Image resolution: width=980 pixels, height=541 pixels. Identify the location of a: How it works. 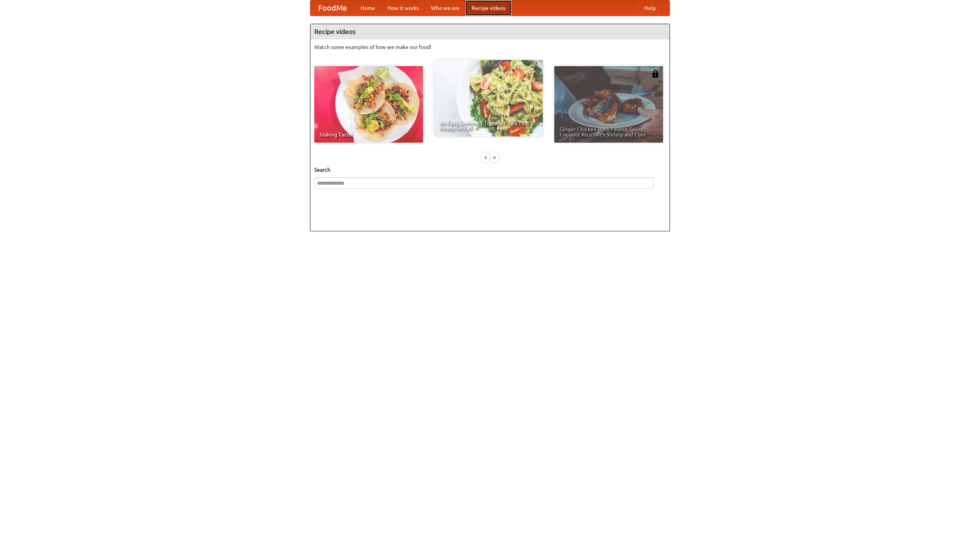
(403, 8).